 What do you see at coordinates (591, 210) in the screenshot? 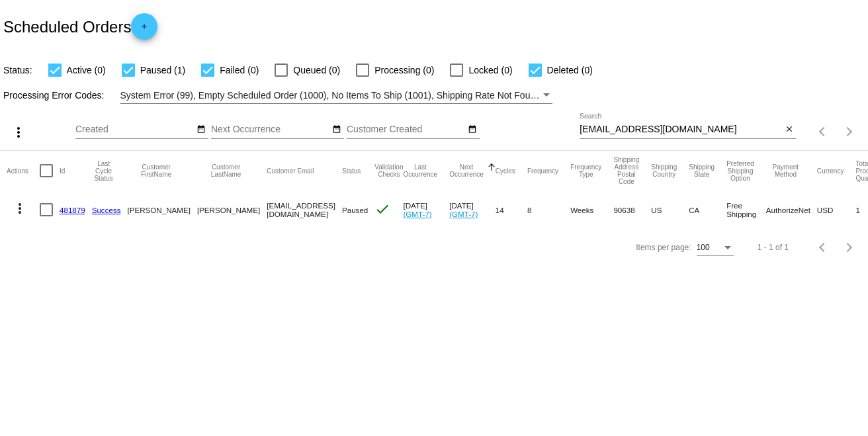
I see `mat-cell: Weeks` at bounding box center [591, 210].